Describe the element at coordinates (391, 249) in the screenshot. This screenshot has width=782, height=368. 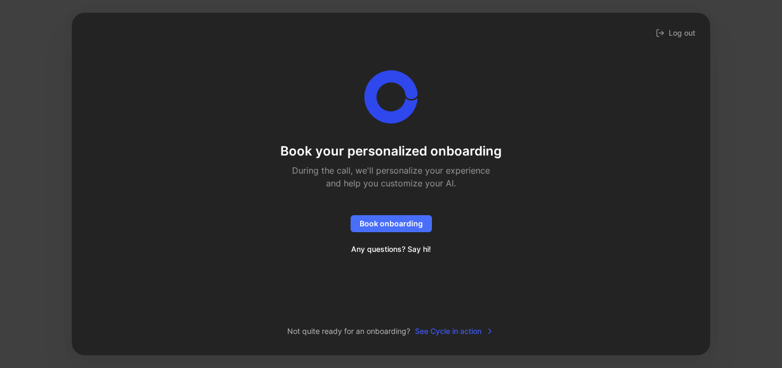
I see `button: Any questions? Say hi!` at that location.